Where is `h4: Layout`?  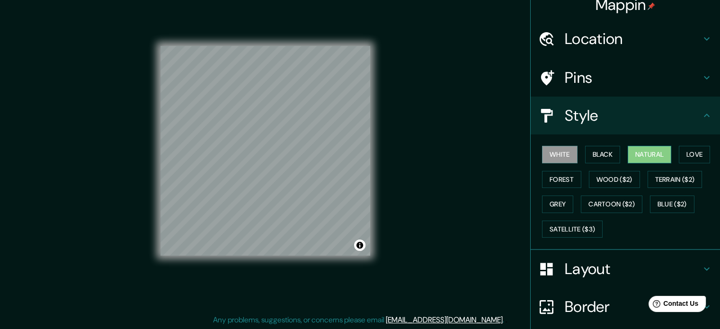 h4: Layout is located at coordinates (633, 269).